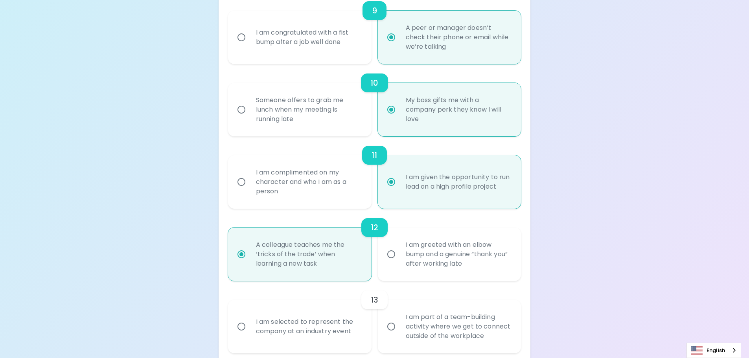  What do you see at coordinates (714, 350) in the screenshot?
I see `aside: Language selected: English` at bounding box center [714, 350].